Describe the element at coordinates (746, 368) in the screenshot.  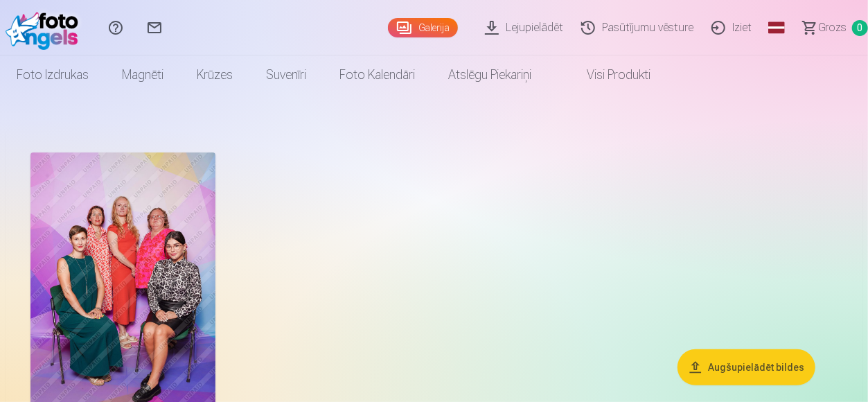
I see `button: Augšupielādēt bildes` at that location.